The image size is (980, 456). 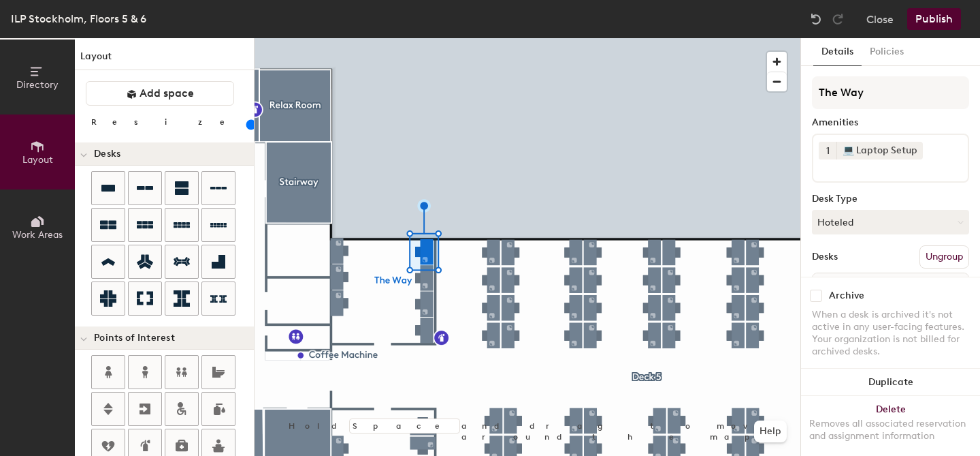 I want to click on img: Undo, so click(x=816, y=19).